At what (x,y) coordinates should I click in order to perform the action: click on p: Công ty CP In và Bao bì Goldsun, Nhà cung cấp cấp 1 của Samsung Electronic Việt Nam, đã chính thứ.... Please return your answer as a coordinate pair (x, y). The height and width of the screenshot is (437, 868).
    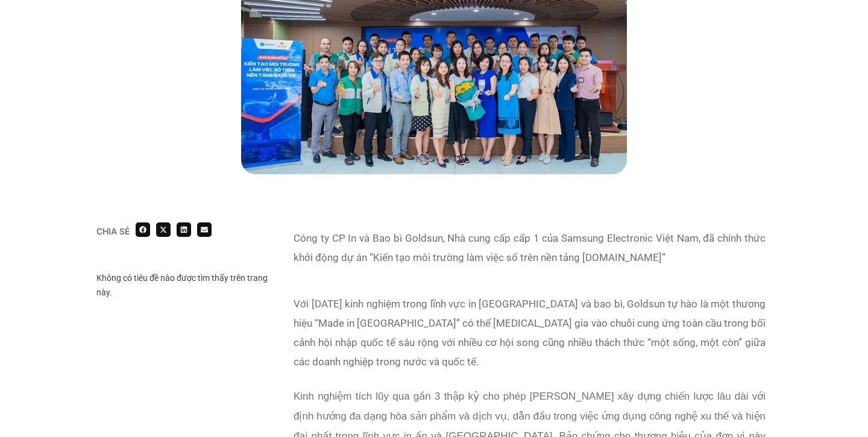
    Looking at the image, I should click on (529, 248).